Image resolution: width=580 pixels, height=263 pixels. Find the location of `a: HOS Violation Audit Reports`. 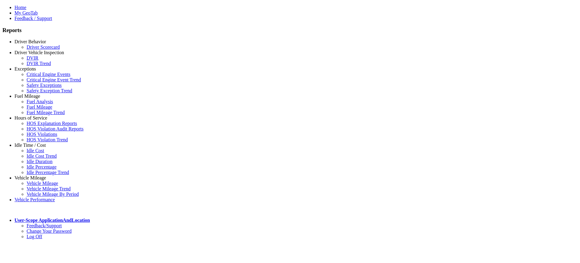

a: HOS Violation Audit Reports is located at coordinates (55, 128).